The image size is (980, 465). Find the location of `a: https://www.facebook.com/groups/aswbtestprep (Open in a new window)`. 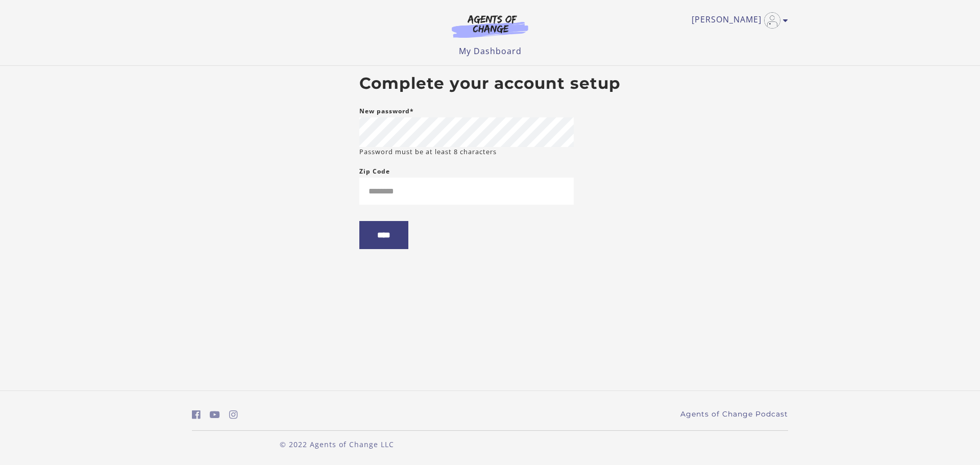

a: https://www.facebook.com/groups/aswbtestprep (Open in a new window) is located at coordinates (196, 414).